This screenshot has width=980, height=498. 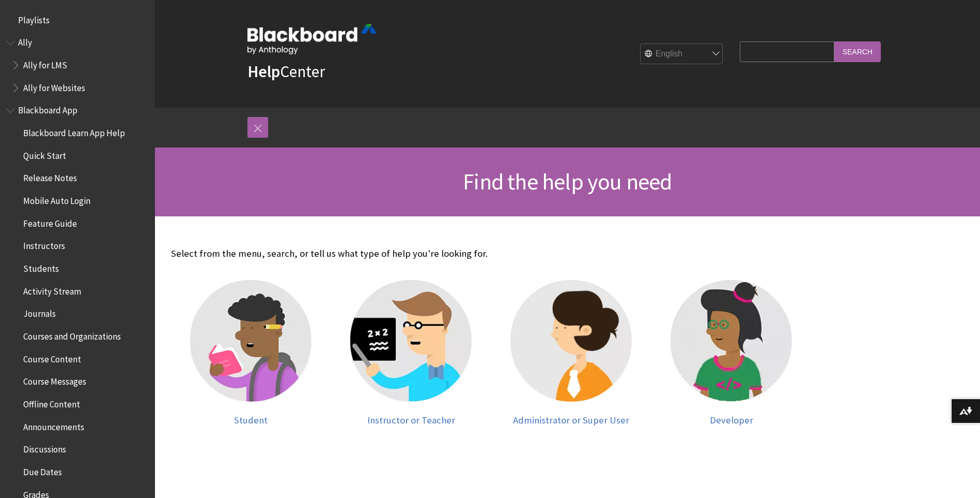 I want to click on nav: Book outline for Playlists, so click(x=78, y=20).